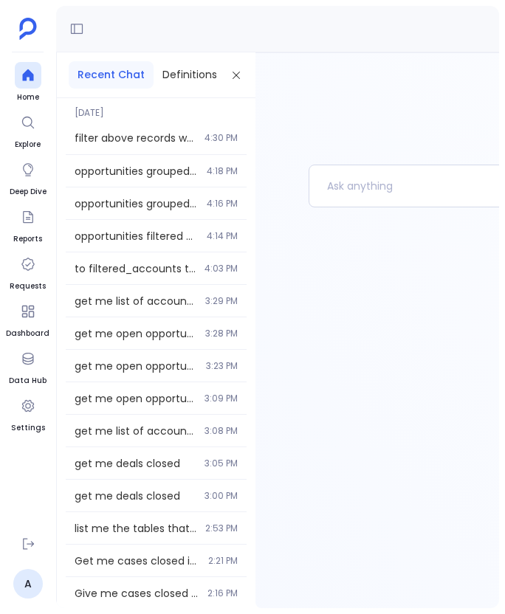  Describe the element at coordinates (221, 528) in the screenshot. I see `span: 2:53 PM` at that location.